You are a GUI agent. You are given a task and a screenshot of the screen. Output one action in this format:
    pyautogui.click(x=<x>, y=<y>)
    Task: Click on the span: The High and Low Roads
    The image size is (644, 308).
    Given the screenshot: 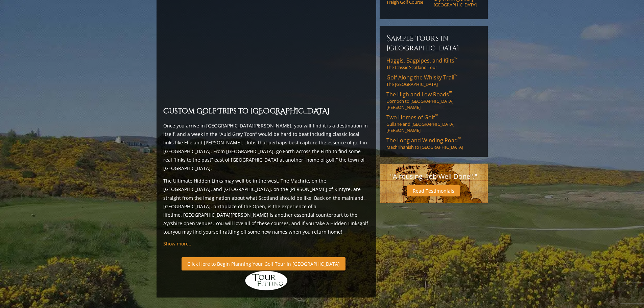 What is the action you would take?
    pyautogui.click(x=419, y=94)
    